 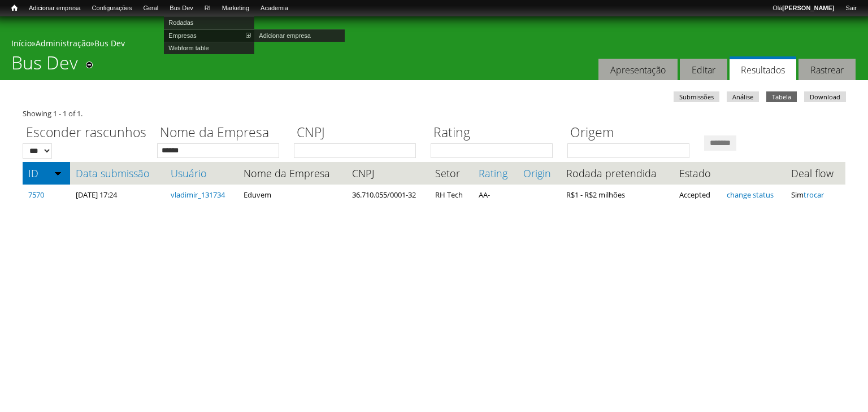 What do you see at coordinates (388, 195) in the screenshot?
I see `td: 36.710.055/0001-32` at bounding box center [388, 195].